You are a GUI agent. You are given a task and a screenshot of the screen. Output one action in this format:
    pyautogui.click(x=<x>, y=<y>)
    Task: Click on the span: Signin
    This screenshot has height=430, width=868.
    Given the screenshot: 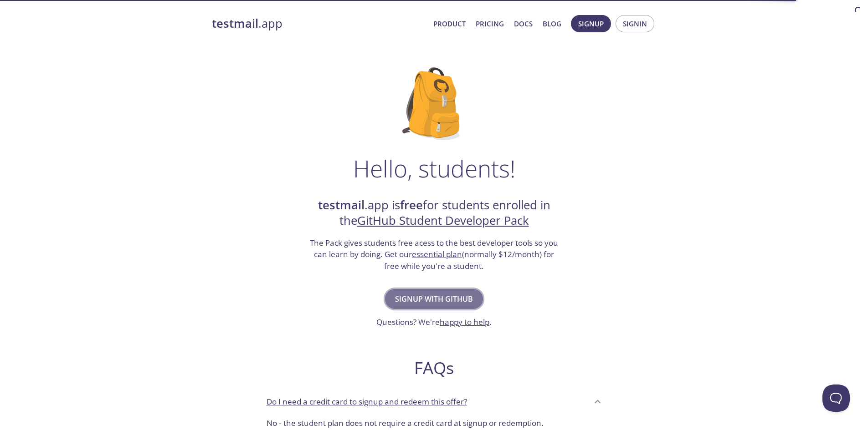 What is the action you would take?
    pyautogui.click(x=634, y=24)
    